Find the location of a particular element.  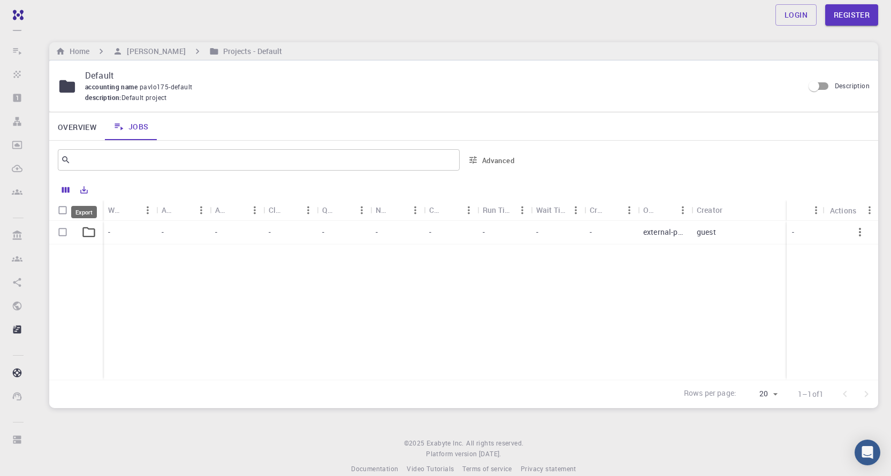

readpronunciation-span: rights is located at coordinates (485, 443).